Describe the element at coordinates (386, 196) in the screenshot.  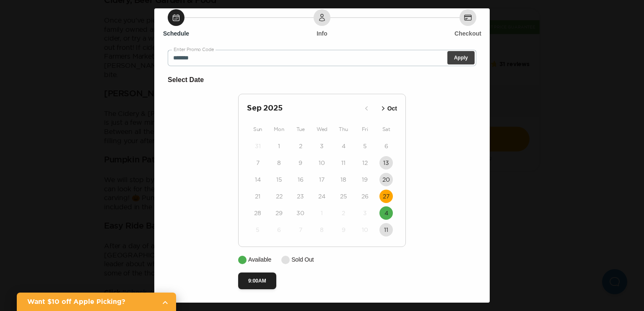
I see `button: 27` at that location.